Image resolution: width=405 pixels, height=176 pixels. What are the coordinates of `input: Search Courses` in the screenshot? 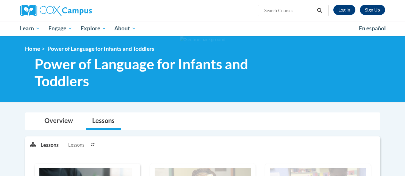 It's located at (289, 11).